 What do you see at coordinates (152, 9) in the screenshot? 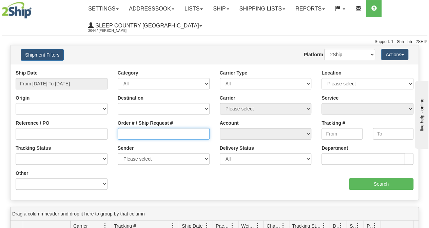
I see `a: Addressbook` at bounding box center [152, 9].